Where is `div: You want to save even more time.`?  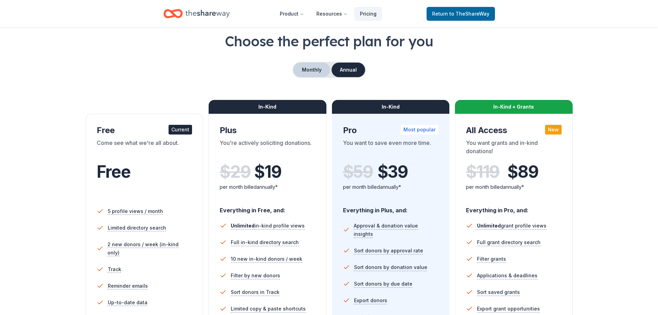 div: You want to save even more time. is located at coordinates (391, 148).